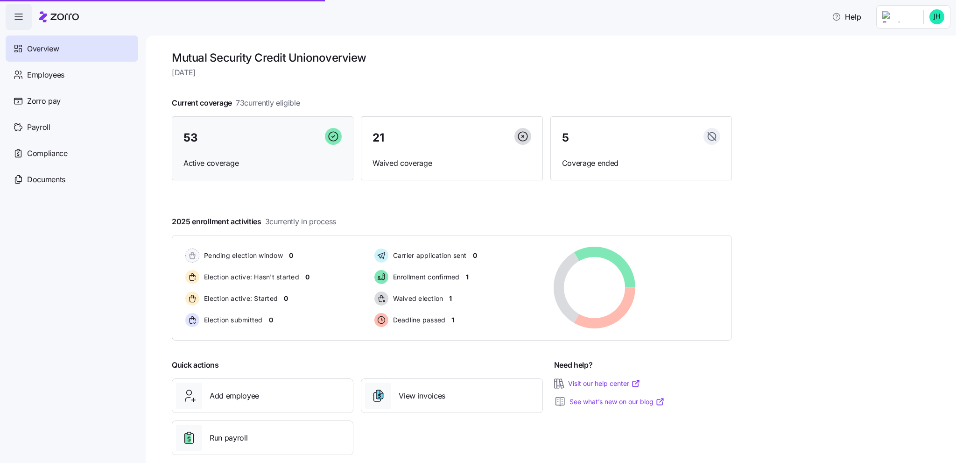 The height and width of the screenshot is (463, 956). What do you see at coordinates (195, 365) in the screenshot?
I see `span: Quick actions` at bounding box center [195, 365].